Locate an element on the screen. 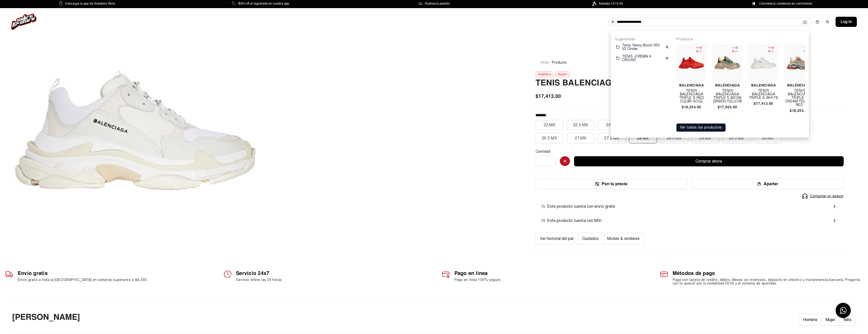 Image resolution: width=868 pixels, height=334 pixels. img: Tenis Balenciaga Triple S Cream Yellow Red is located at coordinates (800, 62).